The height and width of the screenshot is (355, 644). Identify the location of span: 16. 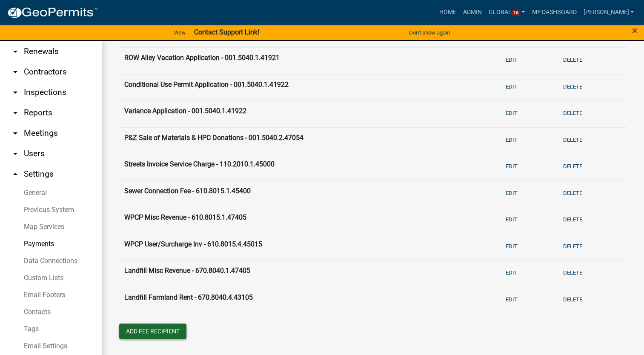
(516, 13).